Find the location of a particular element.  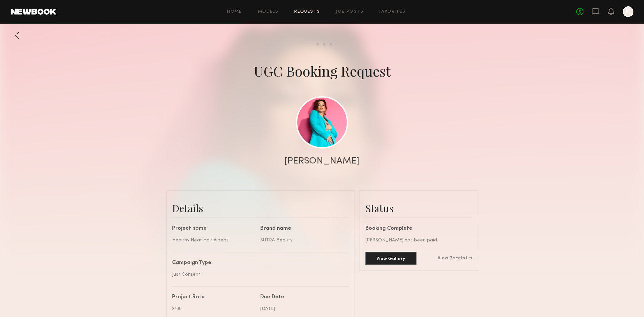

div: Just Content is located at coordinates (257, 275).